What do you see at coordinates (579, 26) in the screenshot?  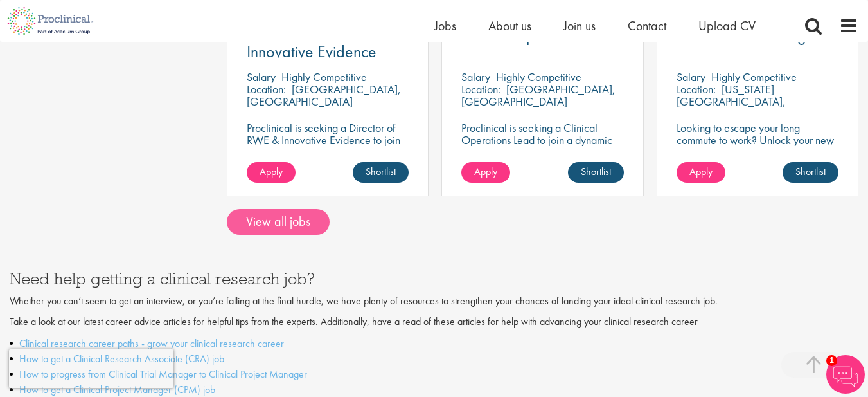 I see `a: Join us` at bounding box center [579, 26].